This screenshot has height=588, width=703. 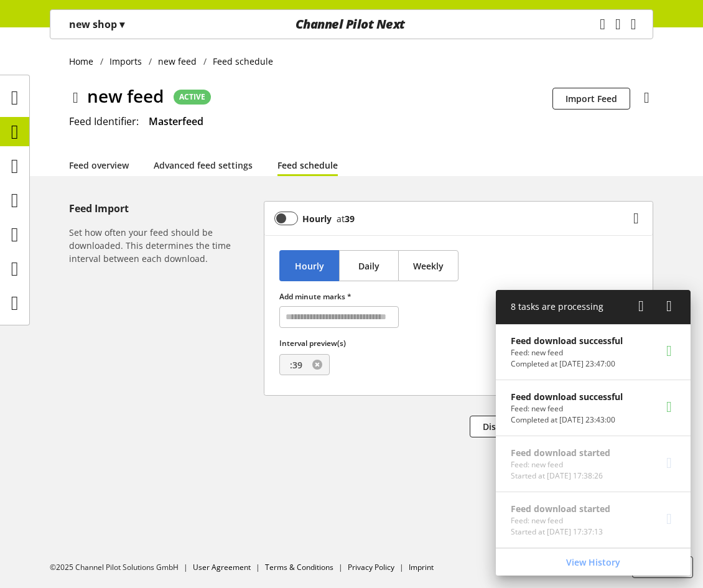 I want to click on button: Hourly, so click(x=309, y=266).